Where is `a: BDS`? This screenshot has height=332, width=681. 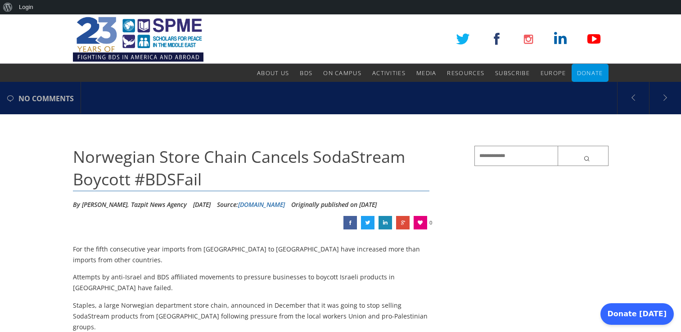
a: BDS is located at coordinates (306, 73).